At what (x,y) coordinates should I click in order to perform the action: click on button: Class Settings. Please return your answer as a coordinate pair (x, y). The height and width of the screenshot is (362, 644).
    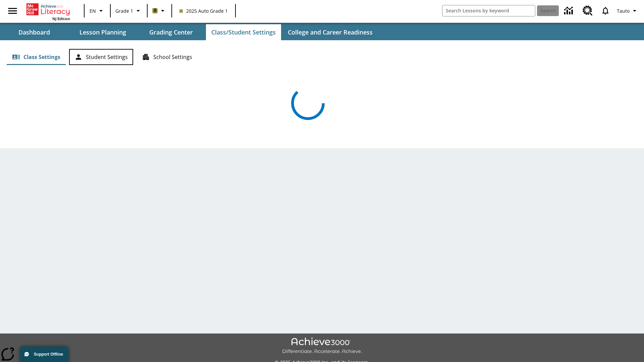
    Looking at the image, I should click on (36, 57).